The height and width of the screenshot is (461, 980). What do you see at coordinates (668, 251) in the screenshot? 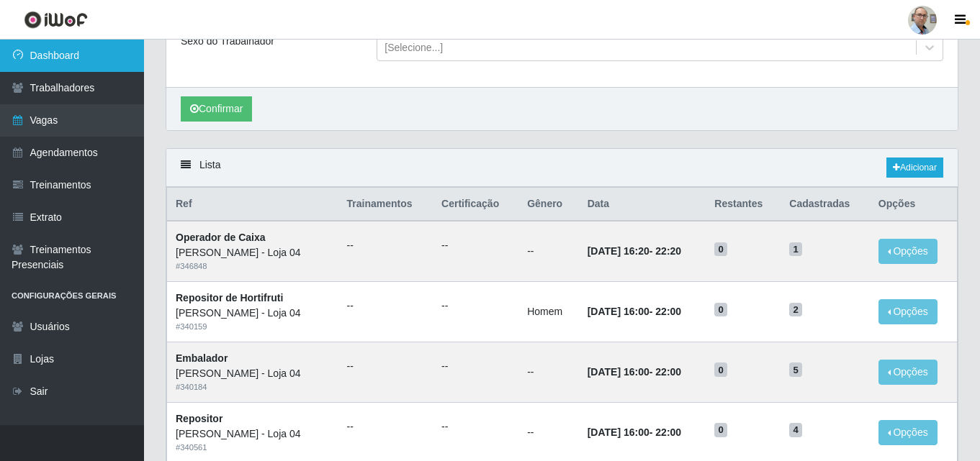
I see `time: 22:20` at bounding box center [668, 251].